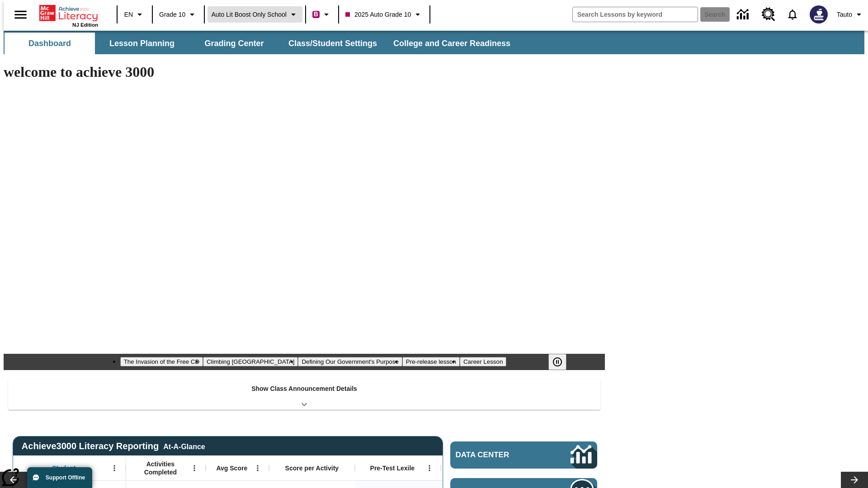  What do you see at coordinates (378, 14) in the screenshot?
I see `span: 2025 Auto Grade 10` at bounding box center [378, 14].